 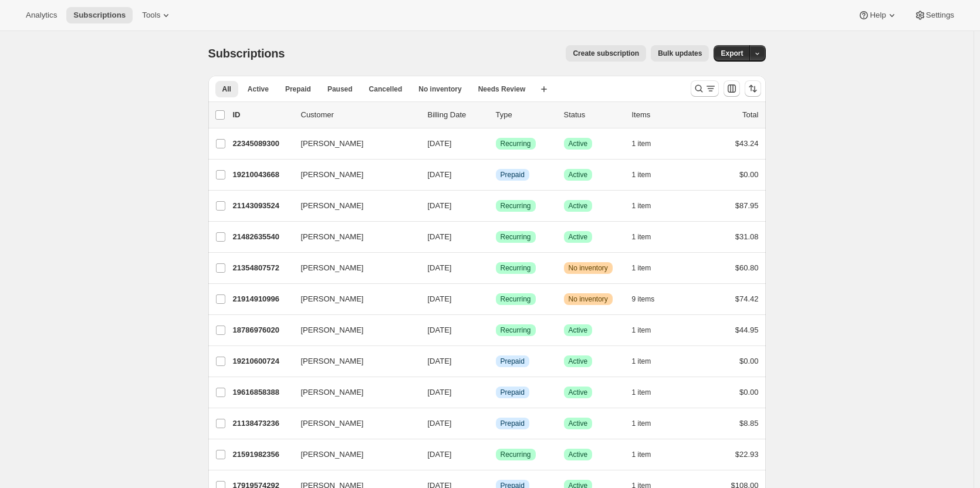 I want to click on span: $44.95, so click(x=748, y=330).